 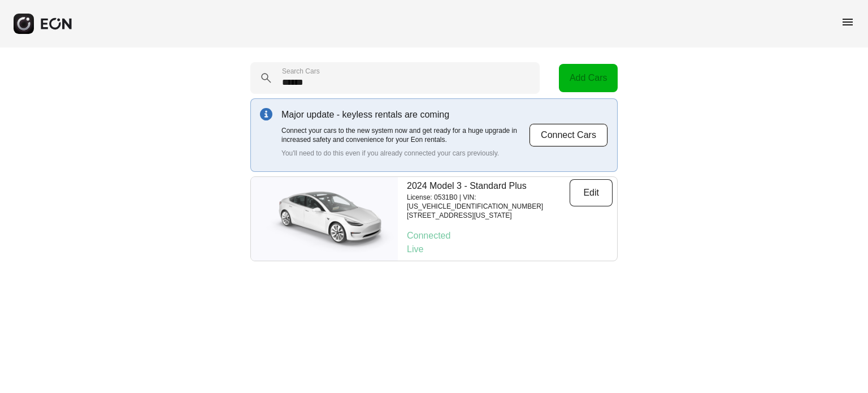 What do you see at coordinates (568, 135) in the screenshot?
I see `button: Connect Cars` at bounding box center [568, 135].